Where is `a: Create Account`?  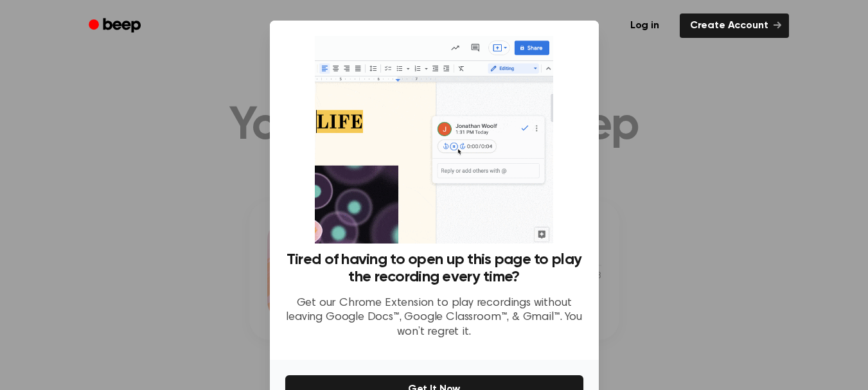
a: Create Account is located at coordinates (734, 26).